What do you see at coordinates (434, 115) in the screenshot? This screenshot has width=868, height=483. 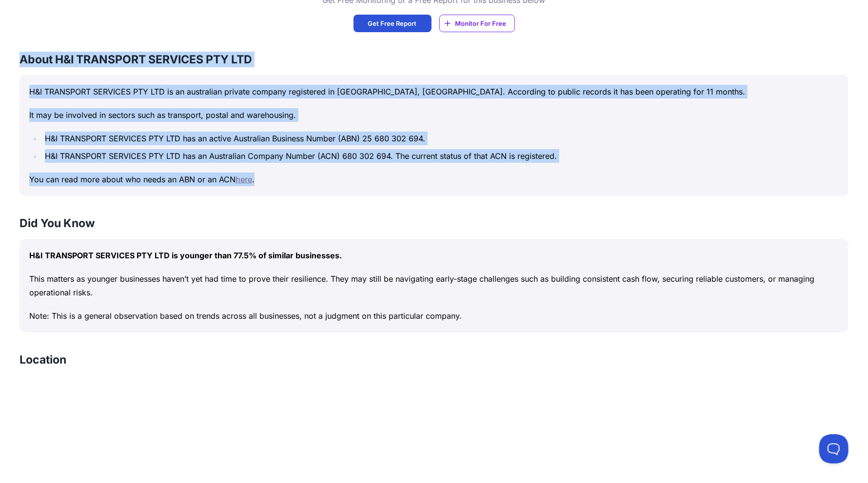 I see `p: It may be involved in sectors such as transport, postal and warehousing.` at bounding box center [434, 115].